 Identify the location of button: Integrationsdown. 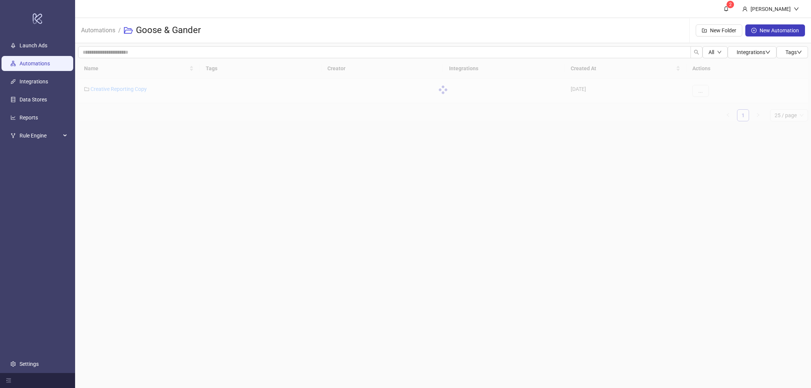
(752, 52).